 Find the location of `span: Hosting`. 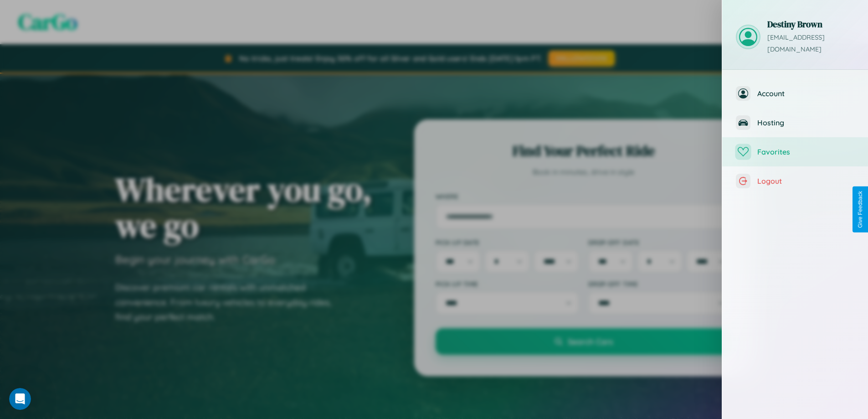

span: Hosting is located at coordinates (806, 123).